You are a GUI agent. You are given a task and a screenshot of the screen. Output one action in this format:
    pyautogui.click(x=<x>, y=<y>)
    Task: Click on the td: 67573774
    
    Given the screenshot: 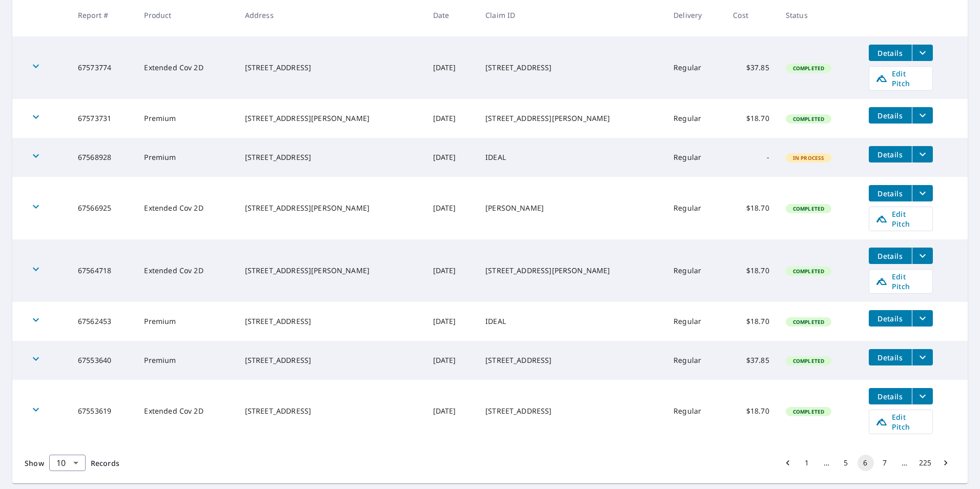 What is the action you would take?
    pyautogui.click(x=103, y=67)
    